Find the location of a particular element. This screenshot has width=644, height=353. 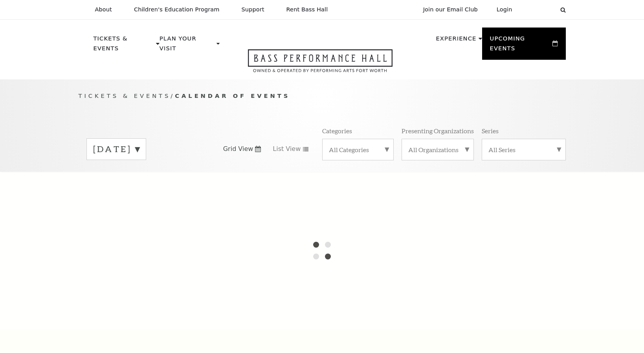

span: Calendar of Events is located at coordinates (232, 95).